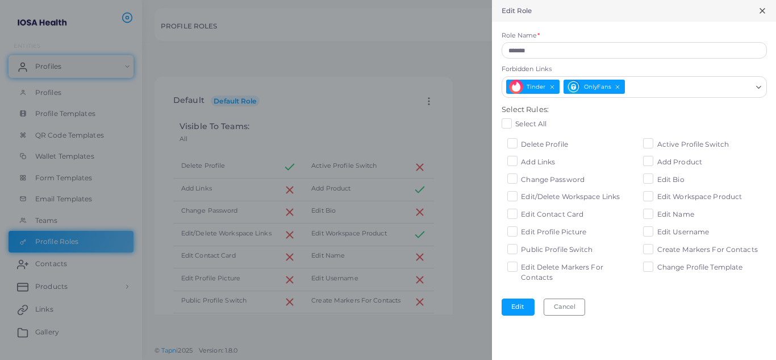 The width and height of the screenshot is (776, 360). What do you see at coordinates (525, 116) in the screenshot?
I see `div: Select Rules:` at bounding box center [525, 116].